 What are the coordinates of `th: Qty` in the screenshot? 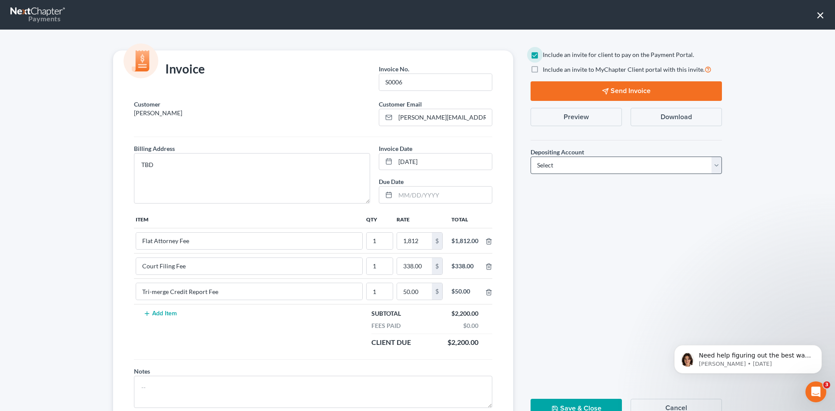 It's located at (380, 219).